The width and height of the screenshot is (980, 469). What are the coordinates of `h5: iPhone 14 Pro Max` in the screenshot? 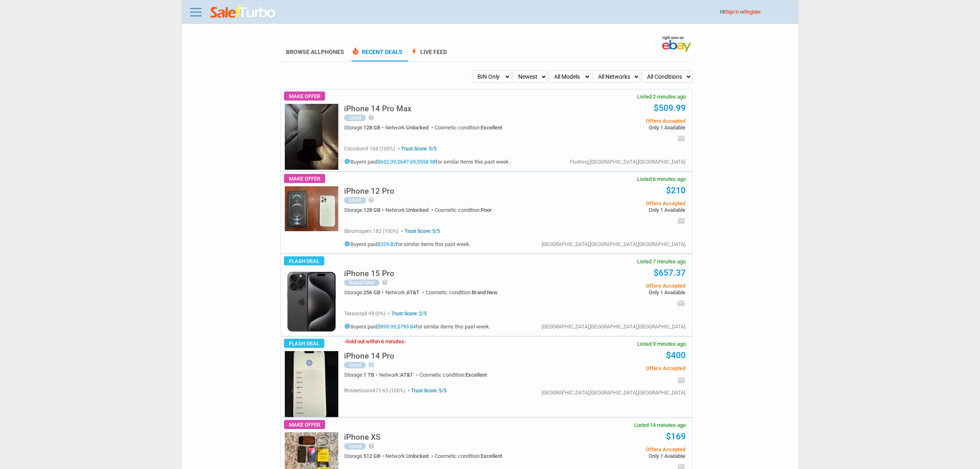 It's located at (378, 109).